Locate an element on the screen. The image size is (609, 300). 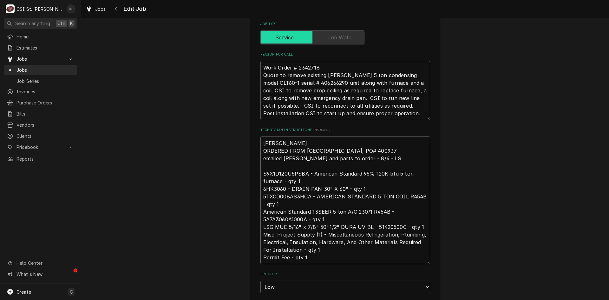
label: Priority is located at coordinates (345, 274).